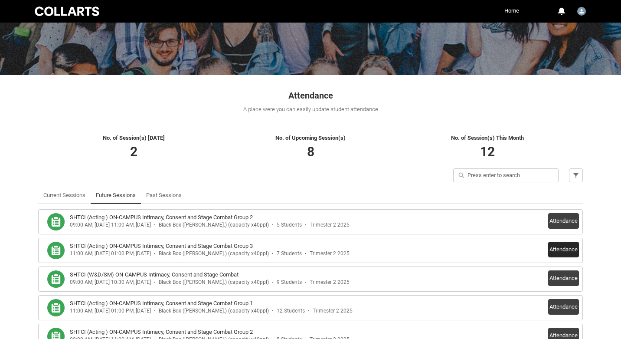 The width and height of the screenshot is (621, 339). What do you see at coordinates (116, 195) in the screenshot?
I see `li: Future Sessions` at bounding box center [116, 195].